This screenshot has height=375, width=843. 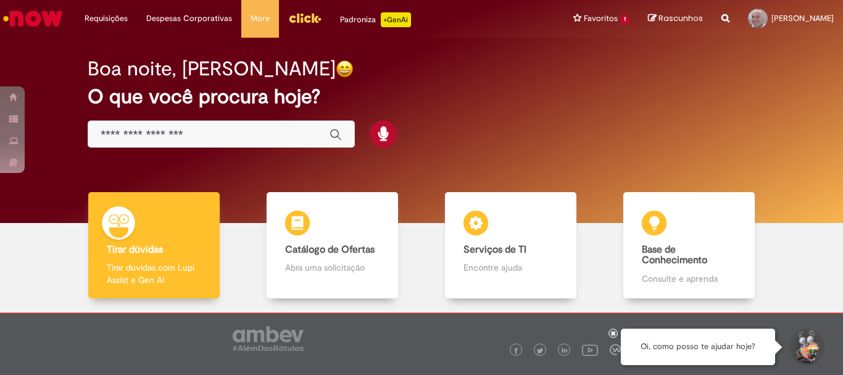 What do you see at coordinates (625, 19) in the screenshot?
I see `span: 1` at bounding box center [625, 19].